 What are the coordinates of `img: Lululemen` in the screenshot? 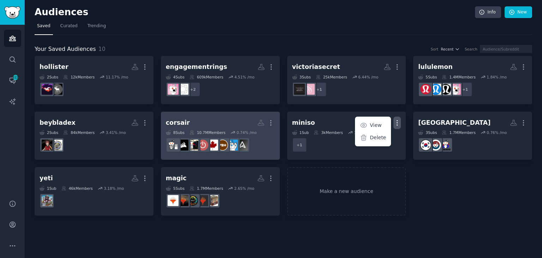 It's located at (446, 89).